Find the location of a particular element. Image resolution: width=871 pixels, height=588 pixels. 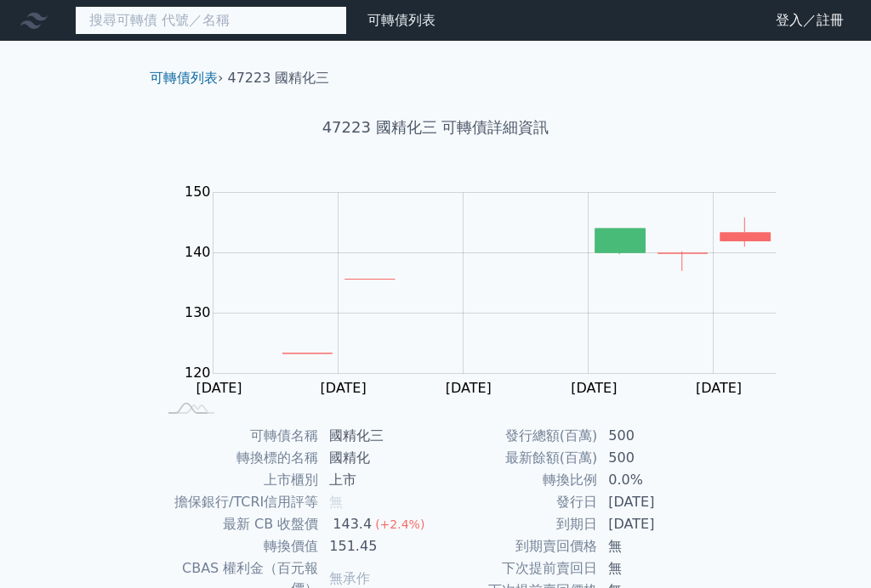

span: 無承作 is located at coordinates (349, 578).